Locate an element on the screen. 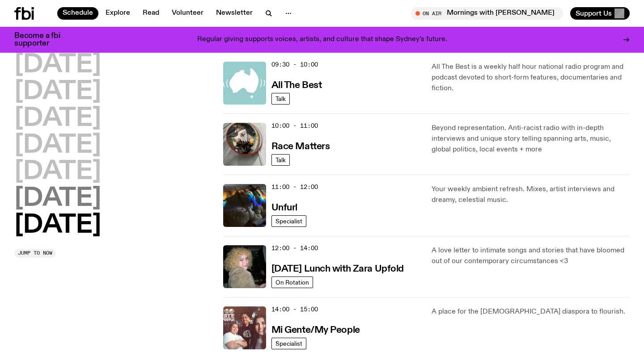  h3: Mi Gente/My People is located at coordinates (316, 330).